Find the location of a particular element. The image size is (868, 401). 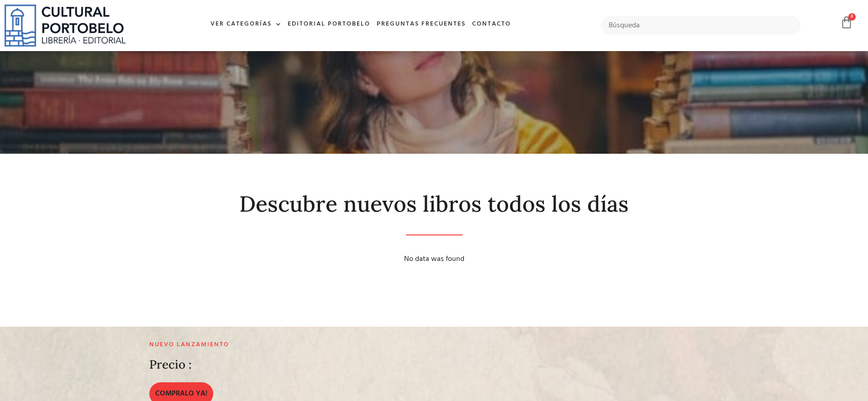

a: Editorial Portobelo is located at coordinates (328, 24).